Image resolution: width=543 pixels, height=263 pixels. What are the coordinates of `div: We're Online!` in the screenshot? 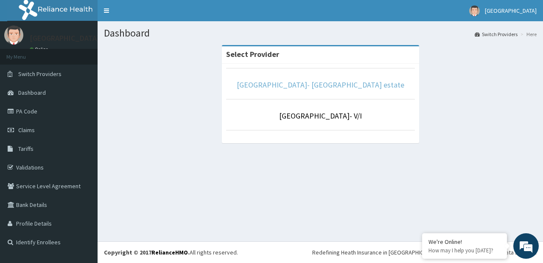 It's located at (465, 242).